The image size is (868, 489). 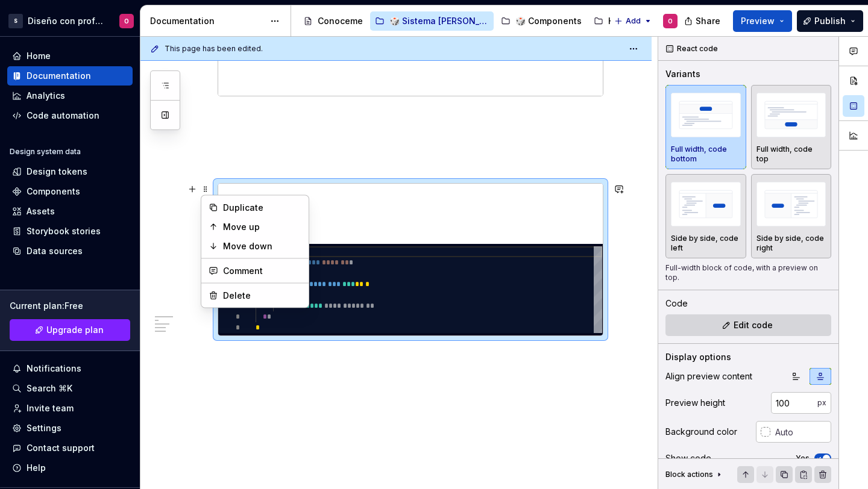 What do you see at coordinates (791, 243) in the screenshot?
I see `p: Side by side, code right` at bounding box center [791, 243].